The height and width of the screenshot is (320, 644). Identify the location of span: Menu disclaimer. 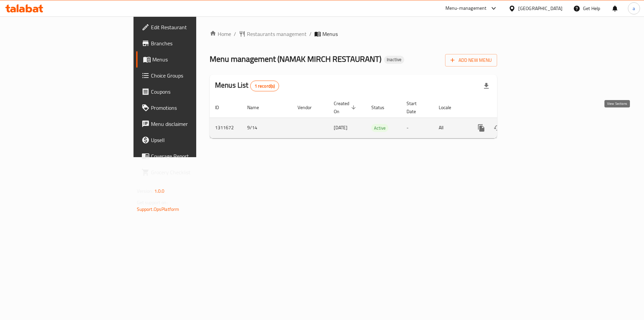
(193, 124).